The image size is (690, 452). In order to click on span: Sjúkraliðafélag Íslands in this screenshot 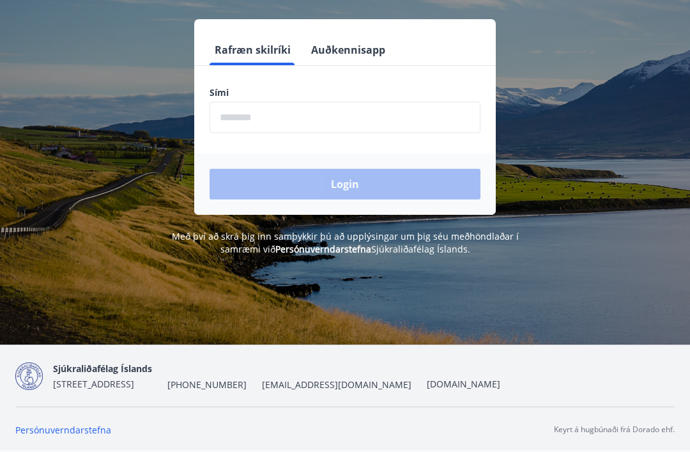, I will do `click(102, 368)`.